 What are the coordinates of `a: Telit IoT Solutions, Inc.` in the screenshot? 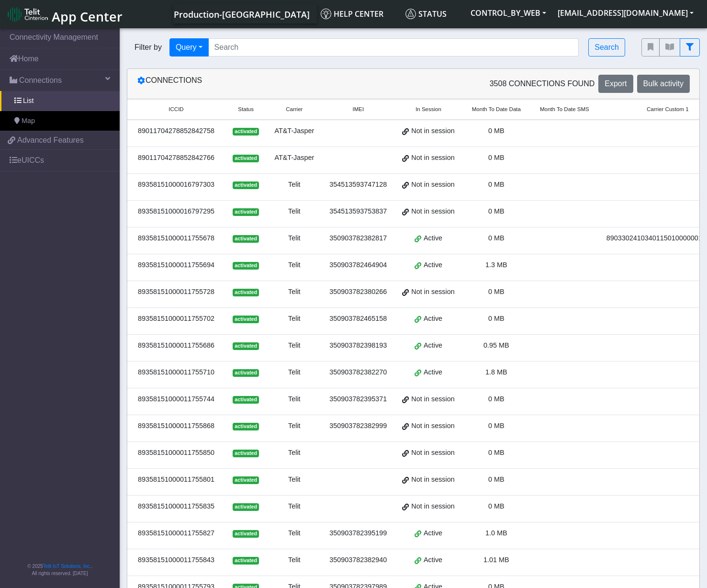 It's located at (67, 566).